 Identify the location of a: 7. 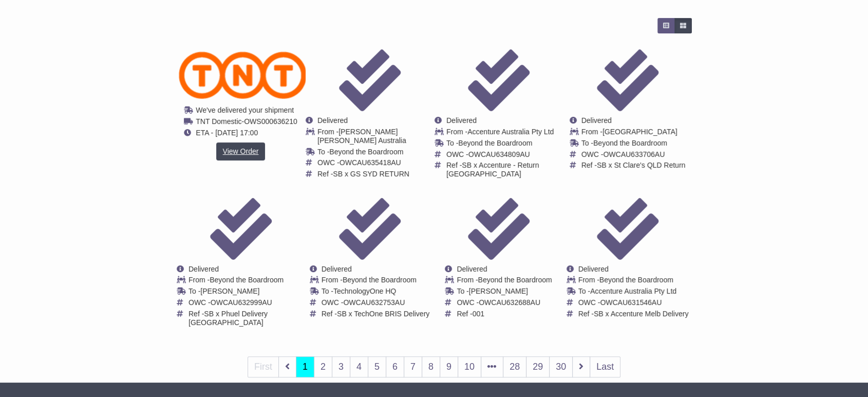
(413, 366).